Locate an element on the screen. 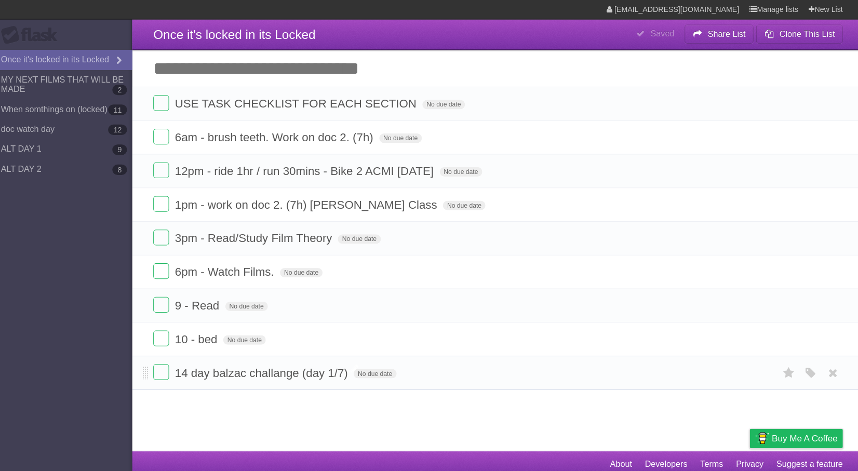  div: Flask is located at coordinates (36, 35).